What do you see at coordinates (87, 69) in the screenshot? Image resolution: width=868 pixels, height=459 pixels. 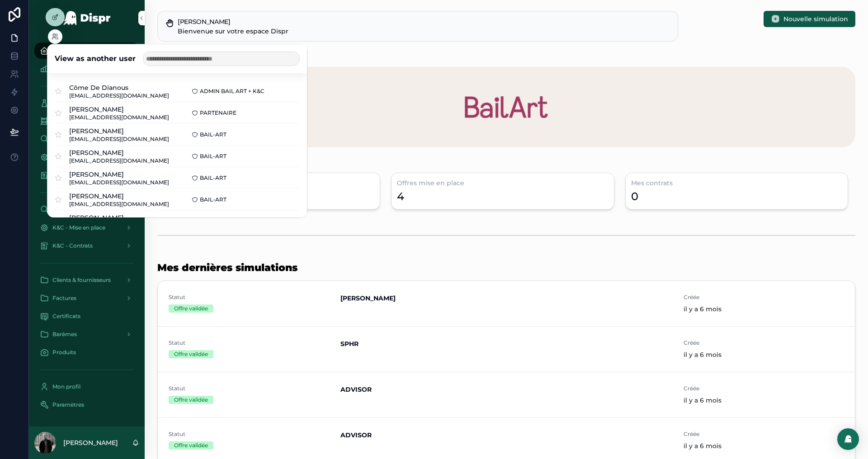 I see `a: Performances` at bounding box center [87, 69].